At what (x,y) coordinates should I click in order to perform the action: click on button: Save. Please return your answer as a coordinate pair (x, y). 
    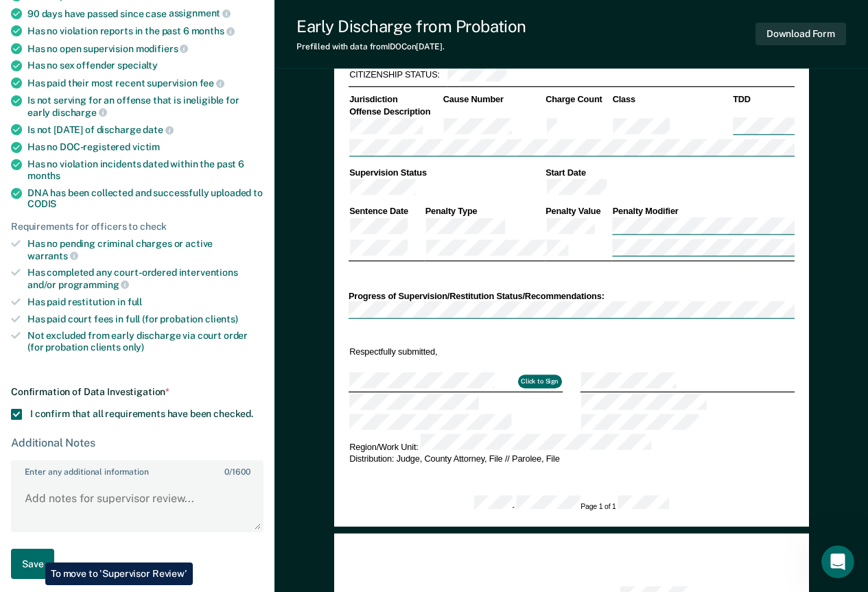
    Looking at the image, I should click on (32, 564).